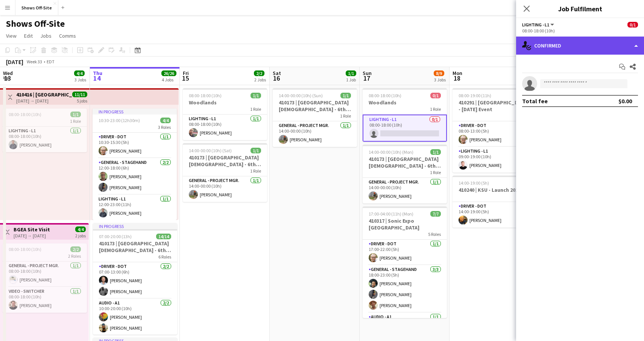 Image resolution: width=644 pixels, height=341 pixels. Describe the element at coordinates (391, 152) in the screenshot. I see `span: 14:00-00:00 (10h) (Mon)` at that location.